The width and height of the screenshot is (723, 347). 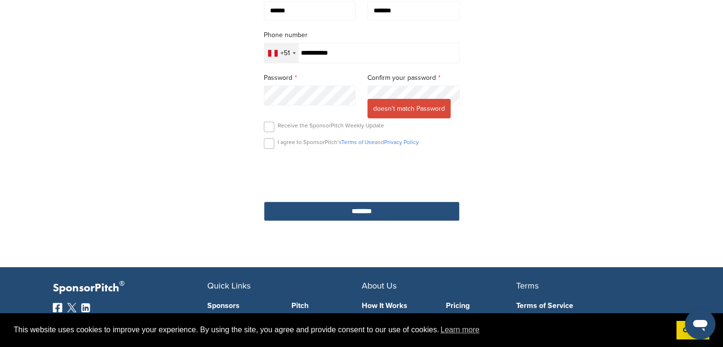 I want to click on img: Twitter, so click(x=72, y=308).